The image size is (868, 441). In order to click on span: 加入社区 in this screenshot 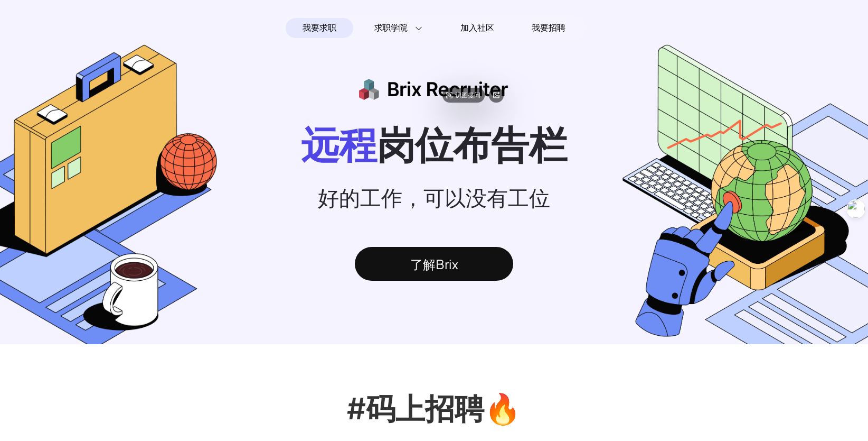, I will do `click(477, 28)`.